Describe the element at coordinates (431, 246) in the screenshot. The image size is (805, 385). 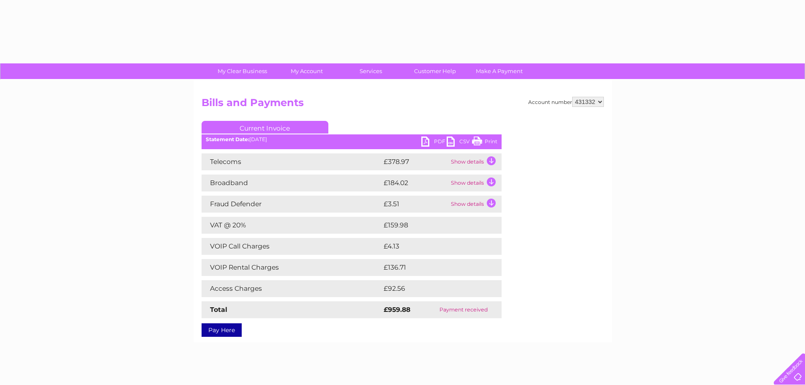
I see `td: £4.13` at that location.